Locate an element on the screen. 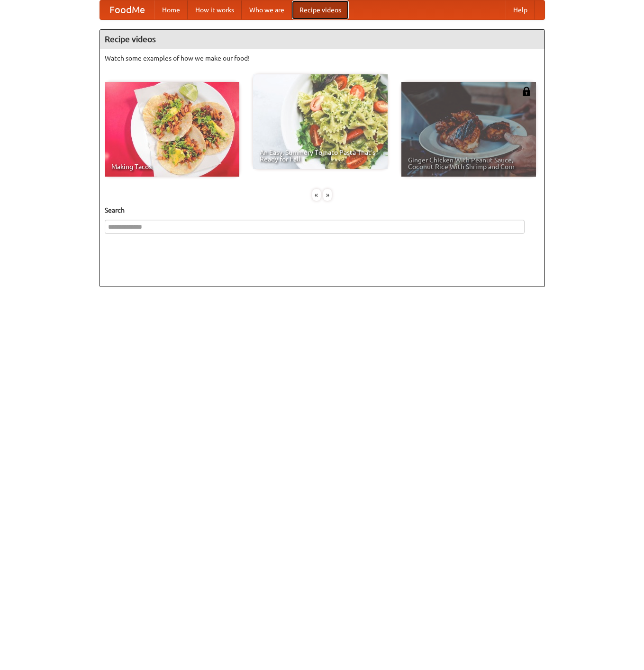  a: FoodMe is located at coordinates (127, 10).